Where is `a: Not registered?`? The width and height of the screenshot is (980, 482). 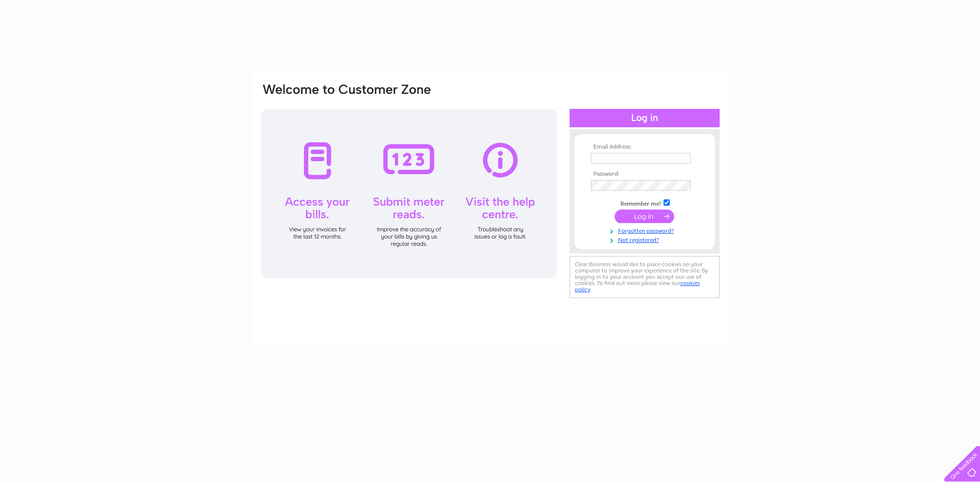 a: Not registered? is located at coordinates (646, 239).